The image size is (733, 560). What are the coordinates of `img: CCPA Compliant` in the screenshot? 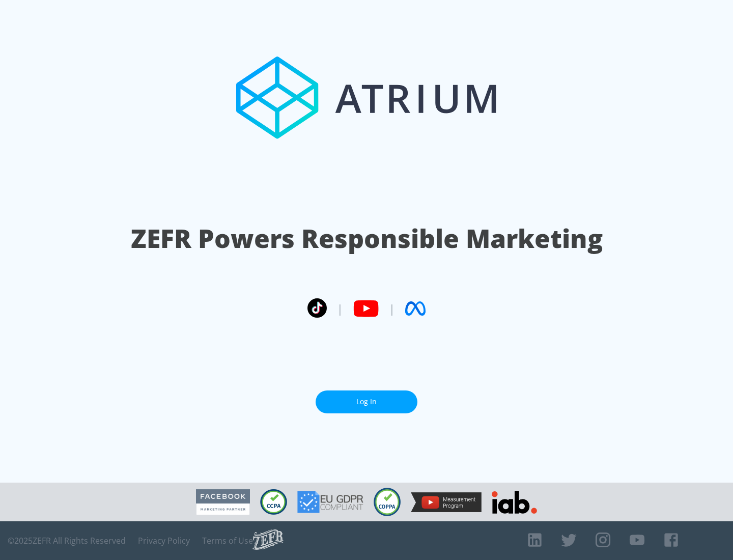 It's located at (274, 502).